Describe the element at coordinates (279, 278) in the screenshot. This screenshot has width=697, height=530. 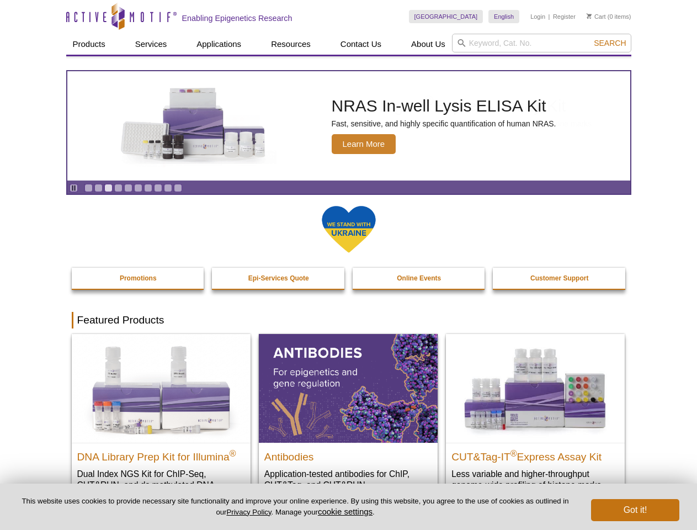
I see `a: Epi-Services Quote` at that location.